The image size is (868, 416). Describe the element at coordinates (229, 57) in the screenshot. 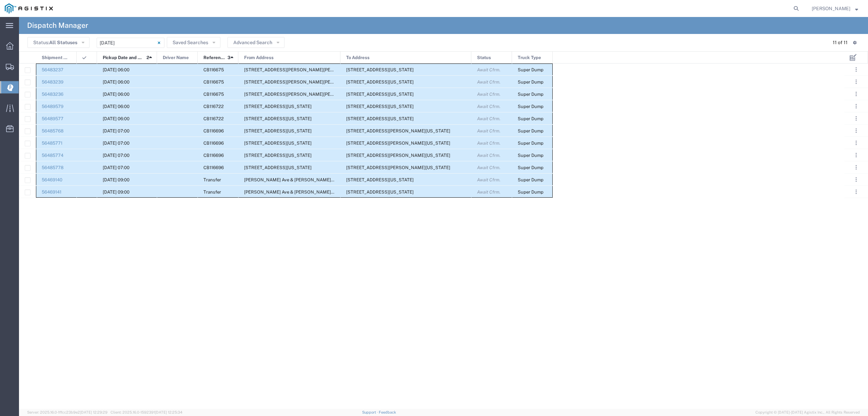

I see `span: 3` at that location.